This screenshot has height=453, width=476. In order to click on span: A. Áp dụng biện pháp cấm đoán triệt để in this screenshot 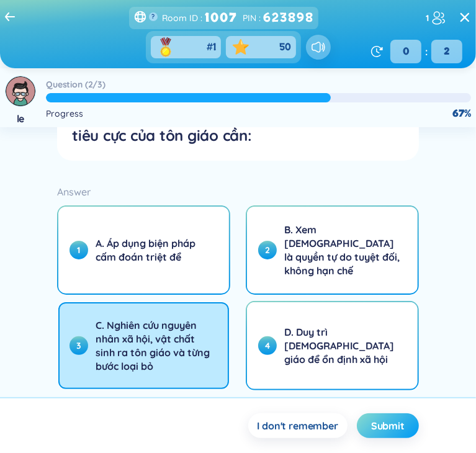, I will do `click(155, 250)`.